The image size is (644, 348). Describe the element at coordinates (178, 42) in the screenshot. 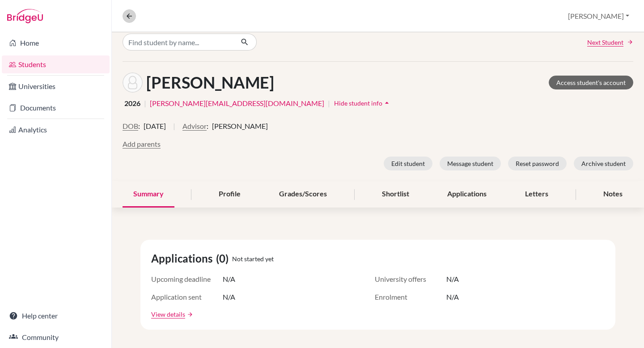

I see `input: Find student by name...` at that location.